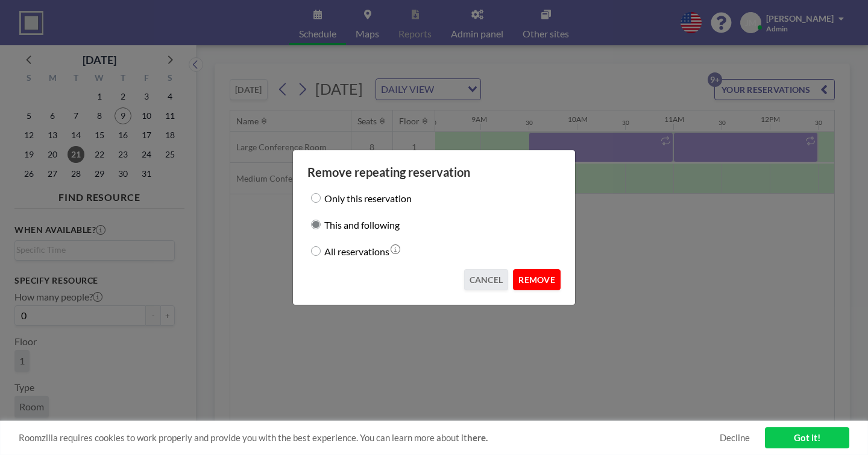  I want to click on a: here., so click(478, 437).